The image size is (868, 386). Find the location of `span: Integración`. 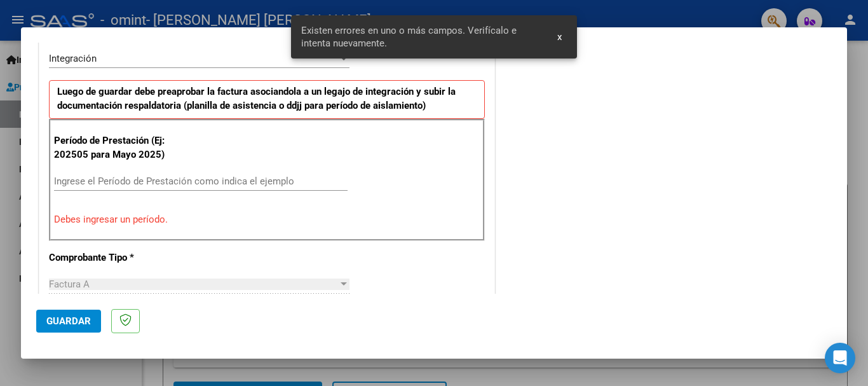

span: Integración is located at coordinates (73, 59).